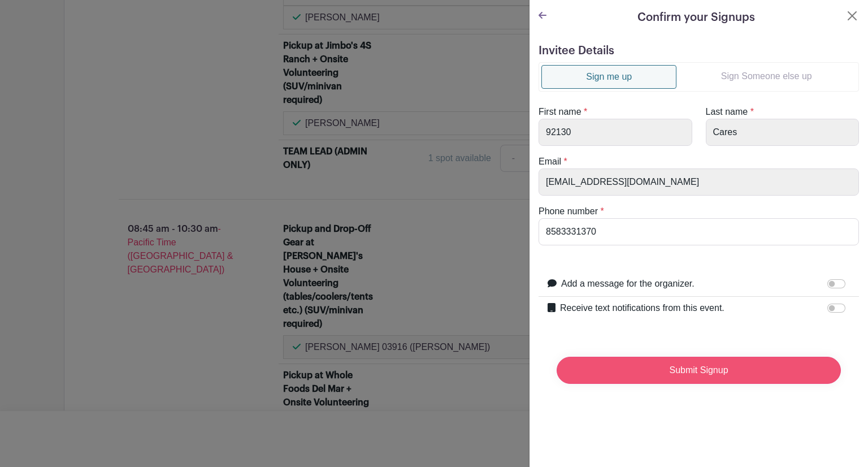  I want to click on a: Sign Someone else up, so click(767, 76).